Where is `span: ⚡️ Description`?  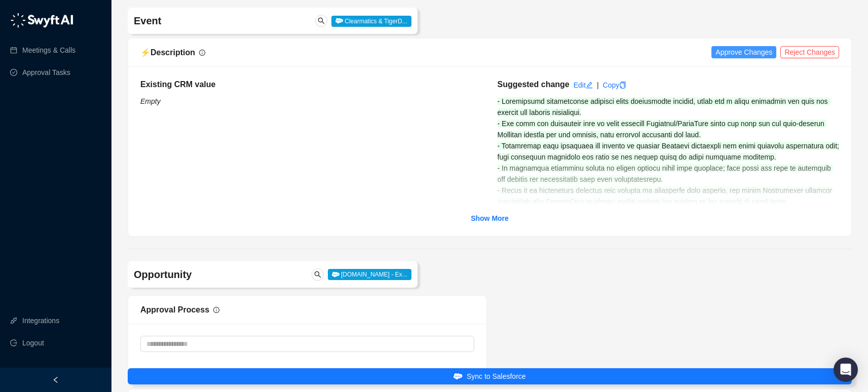 span: ⚡️ Description is located at coordinates (168, 52).